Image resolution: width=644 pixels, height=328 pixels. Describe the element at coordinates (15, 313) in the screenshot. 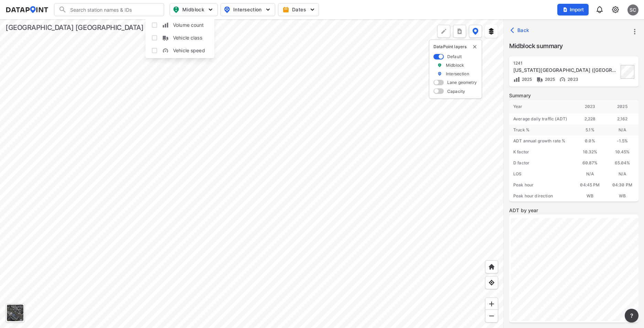

I see `div: Toggle basemap` at that location.